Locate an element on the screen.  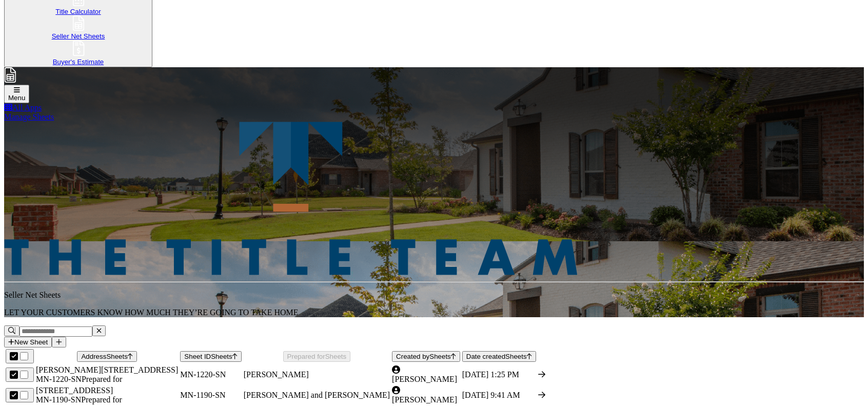
span: Created by is located at coordinates (412, 356).